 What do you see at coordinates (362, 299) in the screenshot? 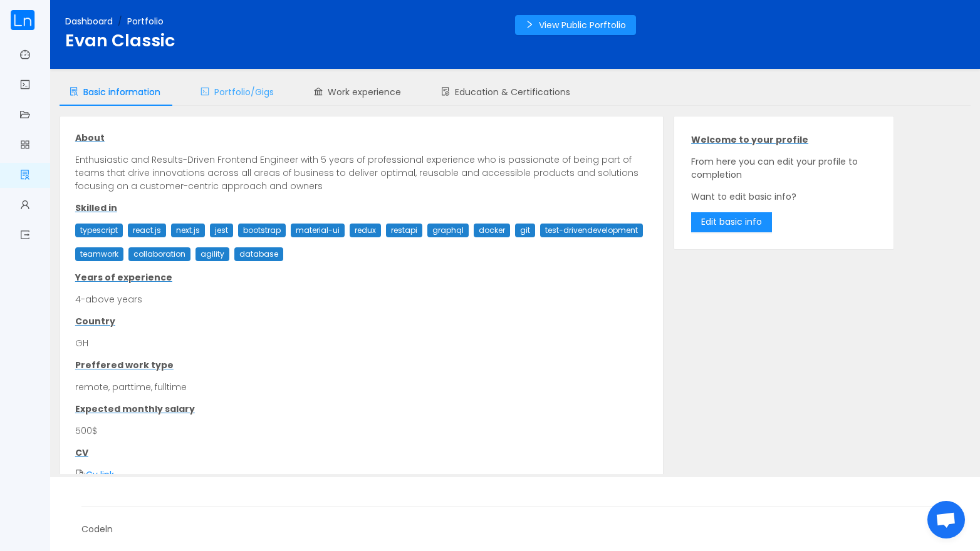
I see `p: 4-above years` at bounding box center [362, 299].